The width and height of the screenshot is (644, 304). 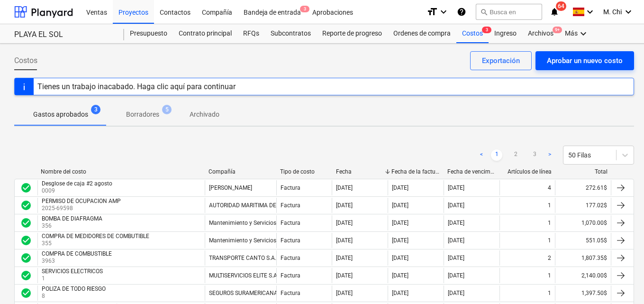 What do you see at coordinates (583, 240) in the screenshot?
I see `div: 551.05$` at bounding box center [583, 240].